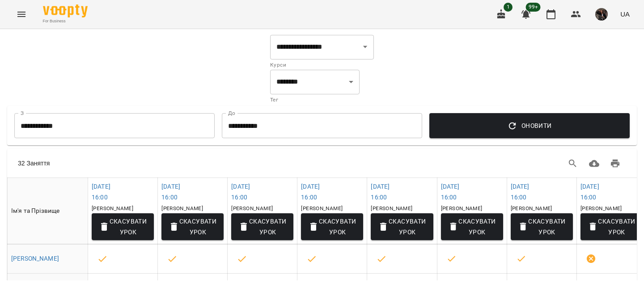  What do you see at coordinates (533, 7) in the screenshot?
I see `span: 99+` at bounding box center [533, 7].